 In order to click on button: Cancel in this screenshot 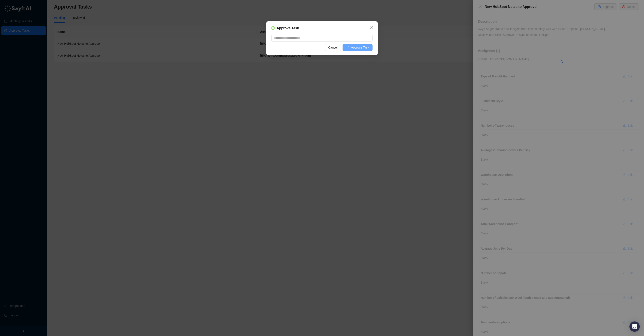, I will do `click(333, 47)`.